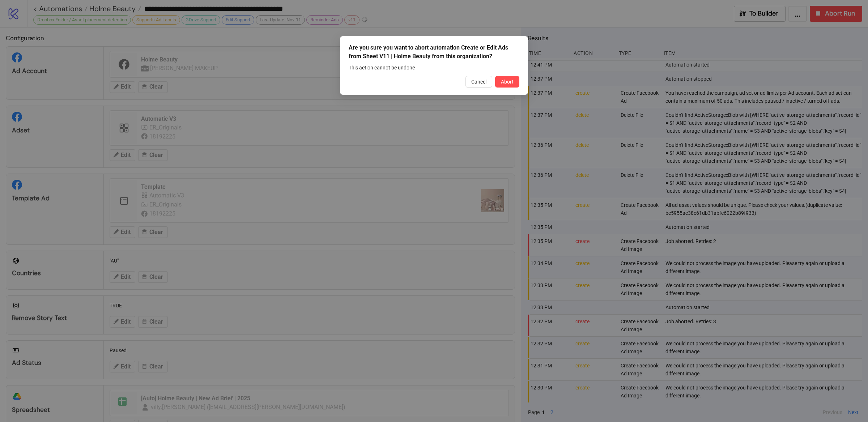 The height and width of the screenshot is (422, 868). What do you see at coordinates (507, 82) in the screenshot?
I see `button: Abort` at bounding box center [507, 82].